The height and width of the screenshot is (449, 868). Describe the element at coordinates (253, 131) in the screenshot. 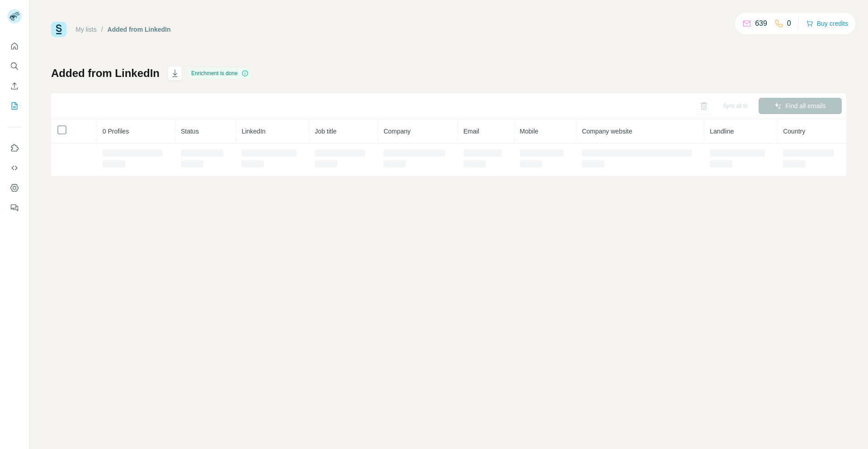

I see `span: LinkedIn` at that location.